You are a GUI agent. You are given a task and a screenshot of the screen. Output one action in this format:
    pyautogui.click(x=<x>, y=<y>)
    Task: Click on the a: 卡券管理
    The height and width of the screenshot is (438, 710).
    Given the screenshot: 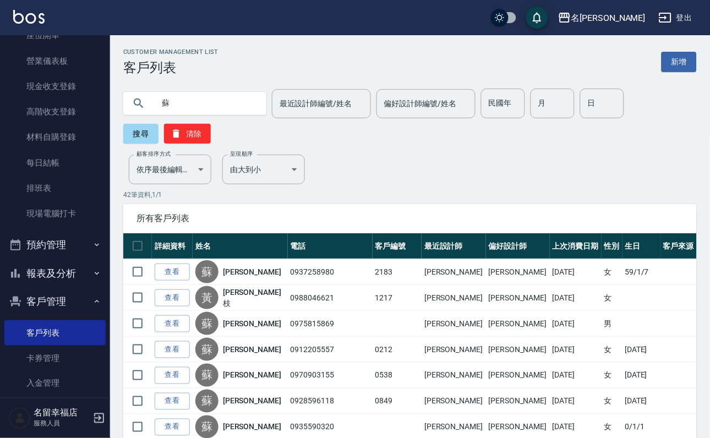 What is the action you would take?
    pyautogui.click(x=55, y=359)
    